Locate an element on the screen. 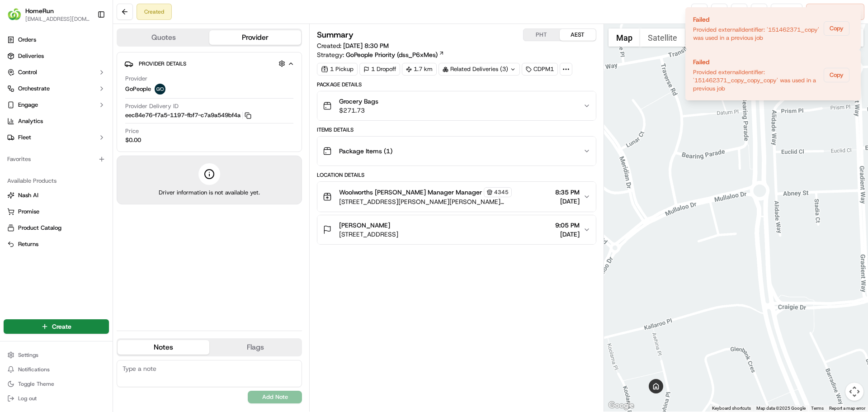 The height and width of the screenshot is (412, 868). a: Analytics is located at coordinates (56, 121).